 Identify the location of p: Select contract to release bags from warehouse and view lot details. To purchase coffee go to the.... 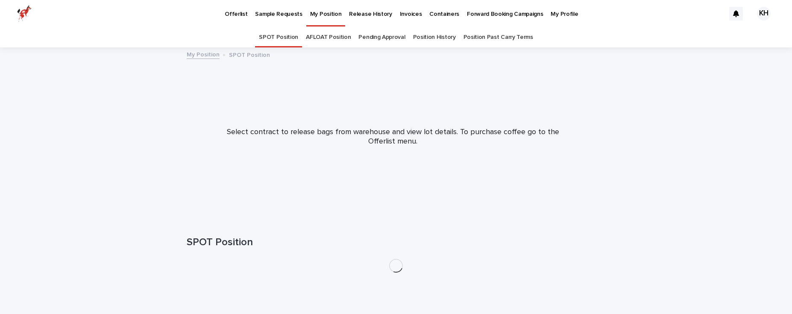
(393, 137).